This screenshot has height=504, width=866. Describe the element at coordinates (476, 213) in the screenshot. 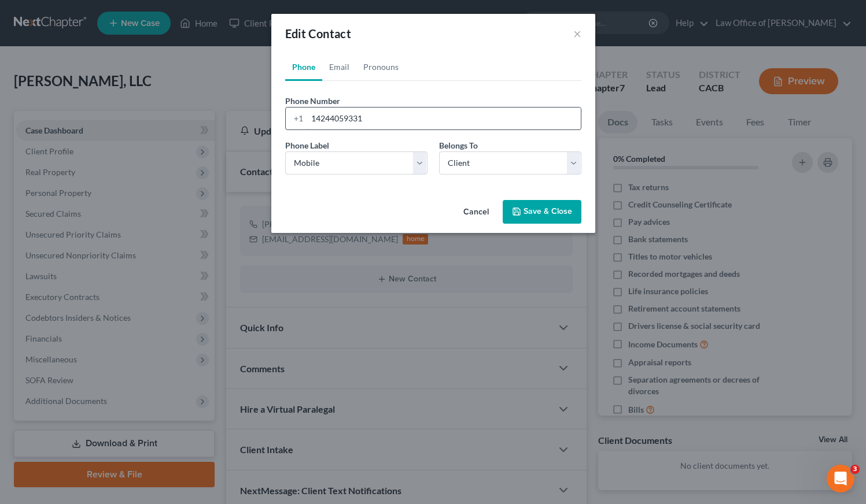

I see `button: Cancel` at that location.